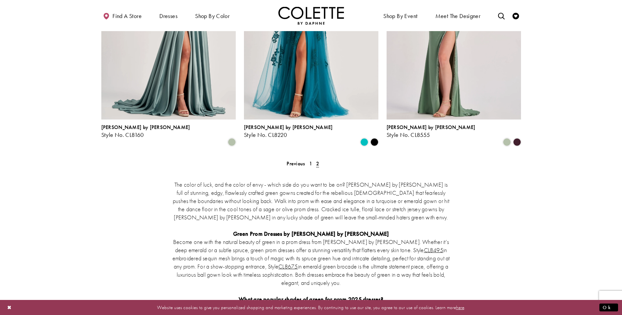  What do you see at coordinates (146, 131) in the screenshot?
I see `div: Colette by Daphne Style No. CL8160` at bounding box center [146, 131].